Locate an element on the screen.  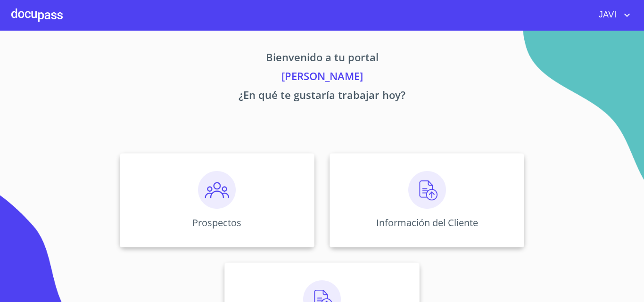
span: JAVI is located at coordinates (606, 15).